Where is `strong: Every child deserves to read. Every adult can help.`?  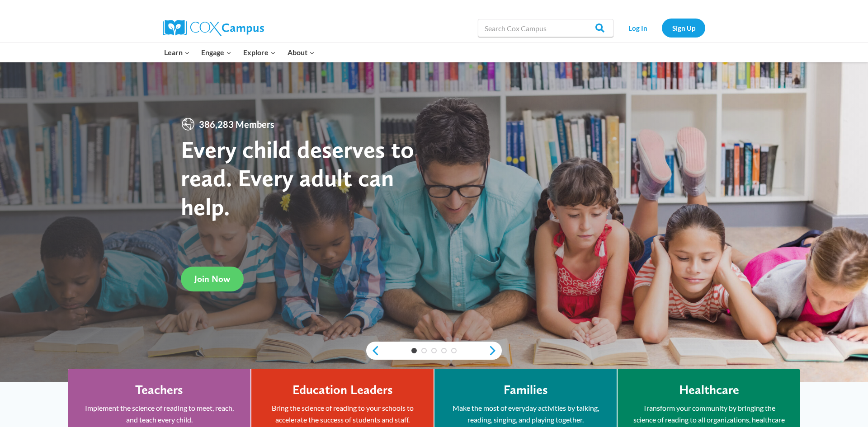 strong: Every child deserves to read. Every adult can help. is located at coordinates (298, 178).